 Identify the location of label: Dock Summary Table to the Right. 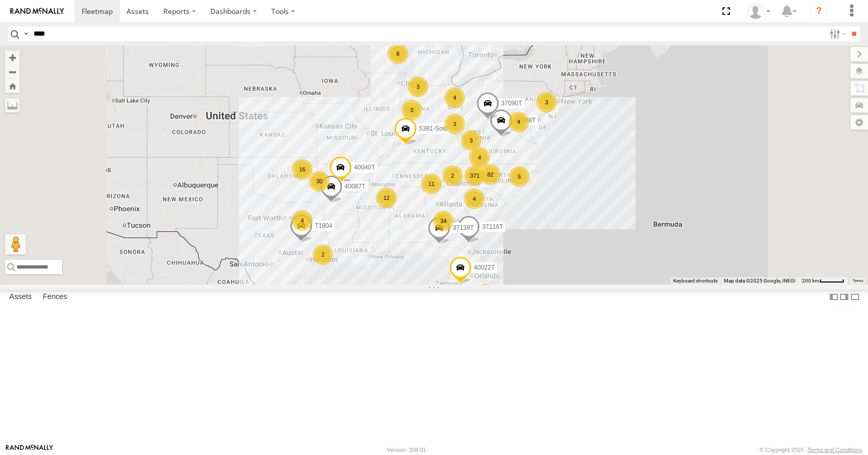
(844, 297).